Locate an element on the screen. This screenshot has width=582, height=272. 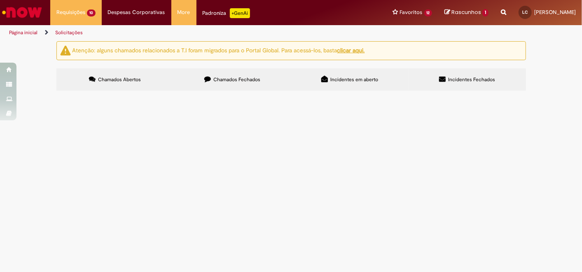
div: Padroniza is located at coordinates (226, 13).